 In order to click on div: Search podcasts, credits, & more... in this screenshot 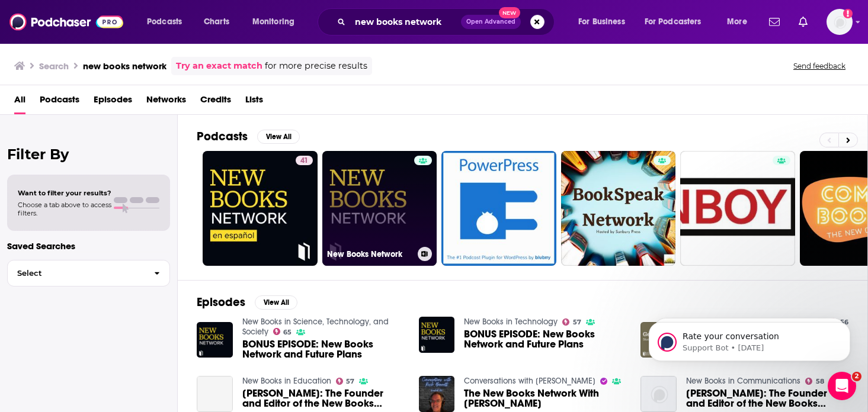, I will do `click(448, 22)`.